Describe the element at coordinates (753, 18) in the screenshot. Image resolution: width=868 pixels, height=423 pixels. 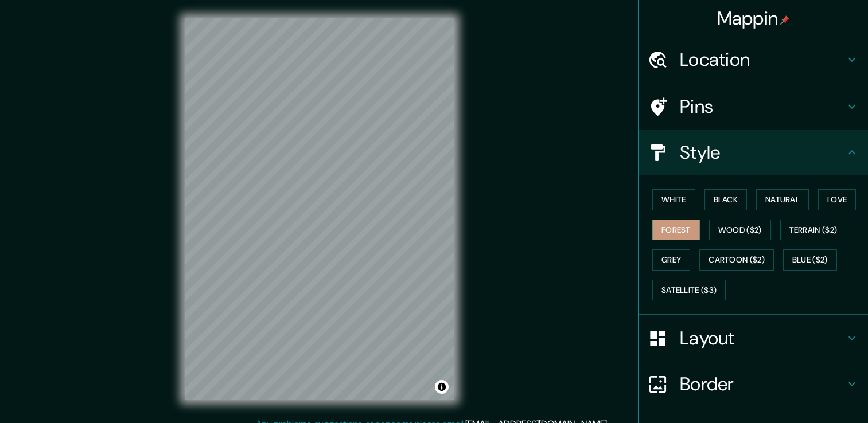
I see `h4: Mappin` at that location.